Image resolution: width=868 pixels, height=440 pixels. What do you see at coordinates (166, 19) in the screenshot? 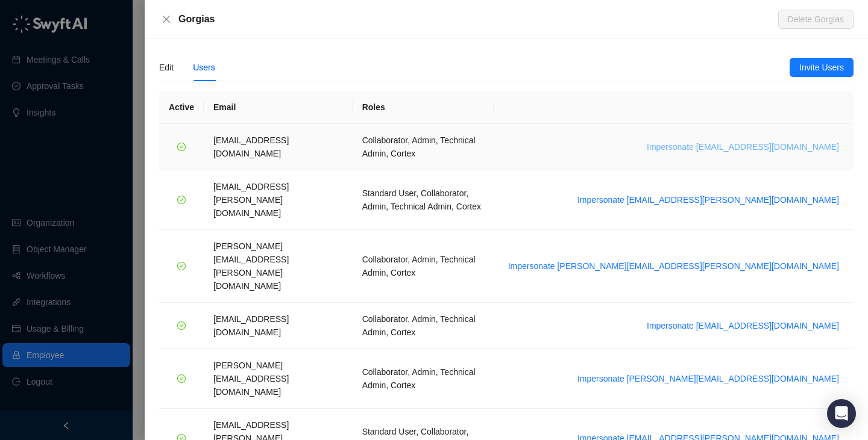
I see `span: close` at bounding box center [166, 19].